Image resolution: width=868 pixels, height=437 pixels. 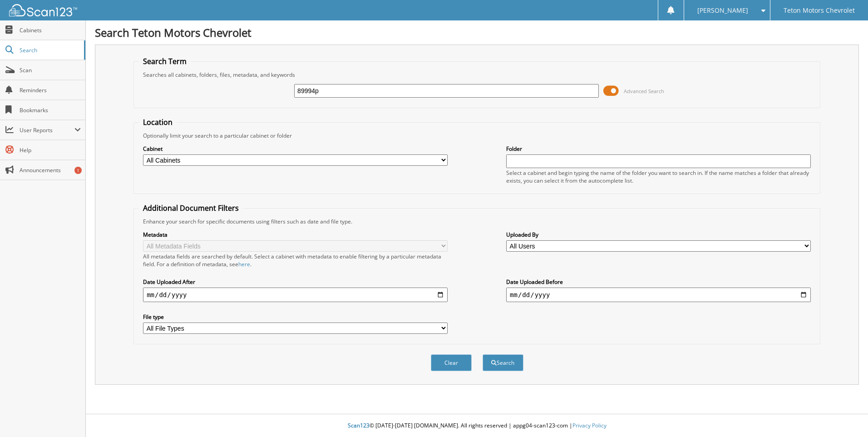 I want to click on label: Date Uploaded After, so click(x=295, y=282).